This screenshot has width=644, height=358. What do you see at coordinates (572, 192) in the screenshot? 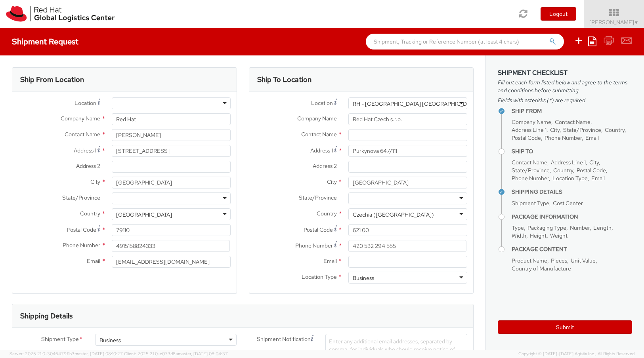
I see `h4: Shipping Details` at bounding box center [572, 192].